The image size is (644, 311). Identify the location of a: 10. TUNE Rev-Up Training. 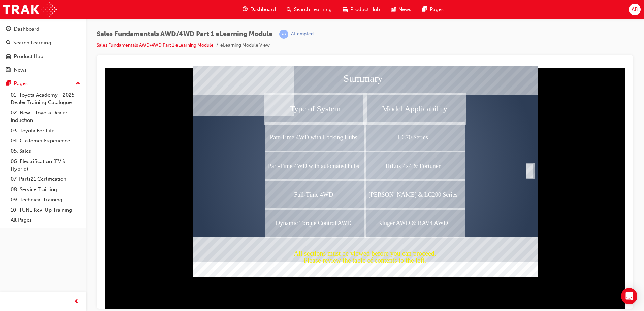
(45, 210).